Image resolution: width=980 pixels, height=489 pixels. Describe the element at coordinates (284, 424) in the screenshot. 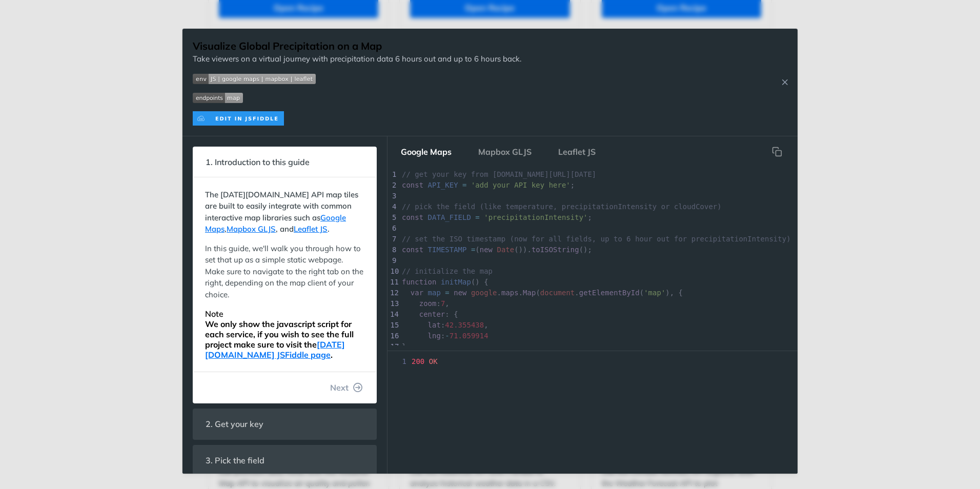

I see `section: 2. Get your key` at that location.